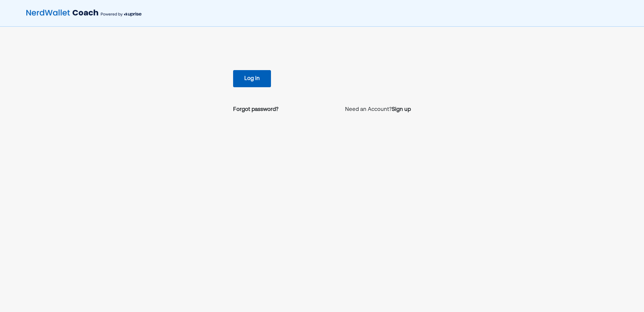  Describe the element at coordinates (401, 109) in the screenshot. I see `a: Sign up` at that location.